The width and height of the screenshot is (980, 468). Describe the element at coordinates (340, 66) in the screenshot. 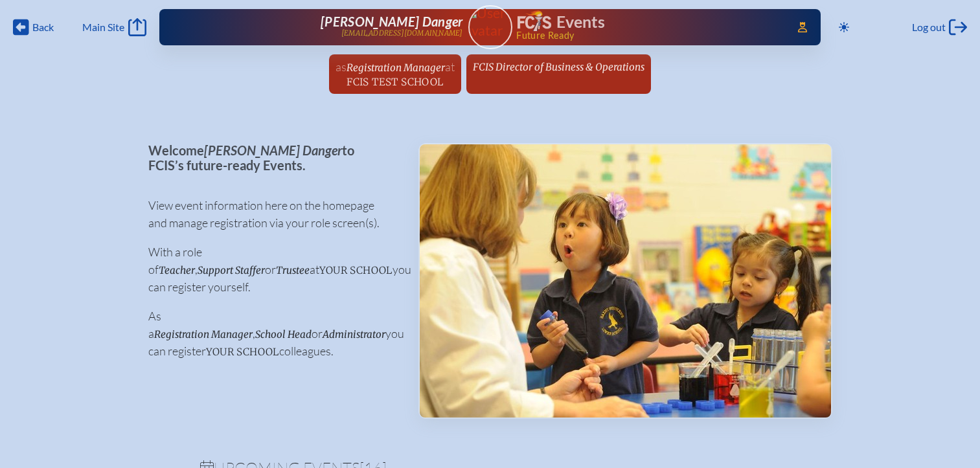

I see `span: as` at that location.